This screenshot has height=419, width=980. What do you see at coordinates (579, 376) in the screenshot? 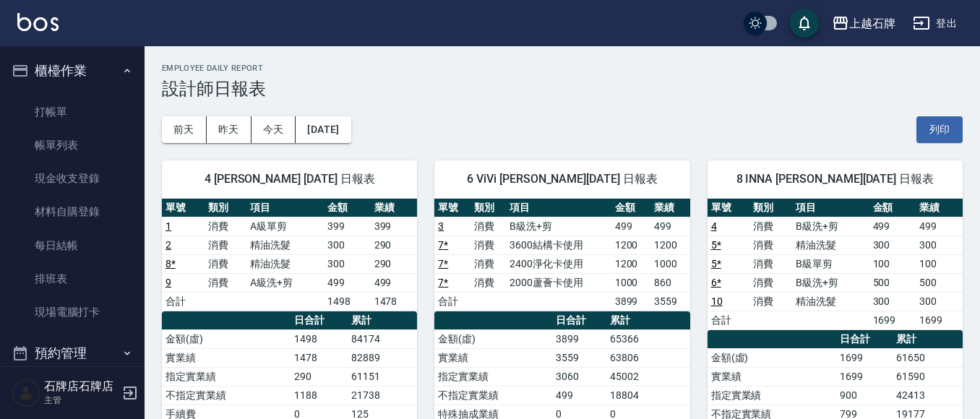
I see `td: 3060` at bounding box center [579, 376].